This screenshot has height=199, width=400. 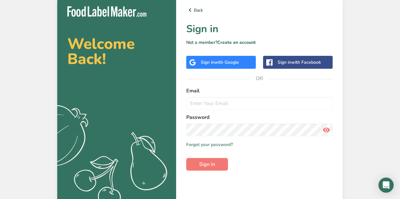 What do you see at coordinates (259, 118) in the screenshot?
I see `label: Password` at bounding box center [259, 118].